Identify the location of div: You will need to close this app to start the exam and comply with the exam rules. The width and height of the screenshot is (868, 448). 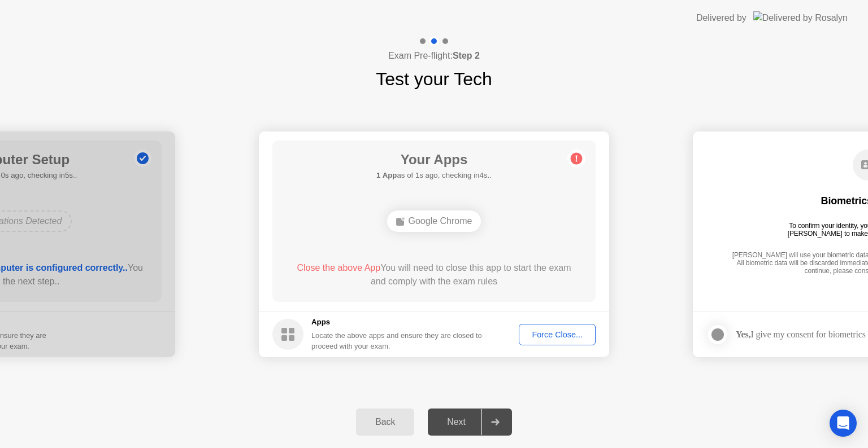
(434, 275).